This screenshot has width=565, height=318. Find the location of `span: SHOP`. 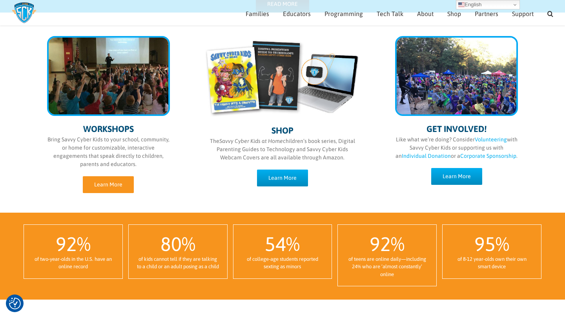

span: SHOP is located at coordinates (282, 131).